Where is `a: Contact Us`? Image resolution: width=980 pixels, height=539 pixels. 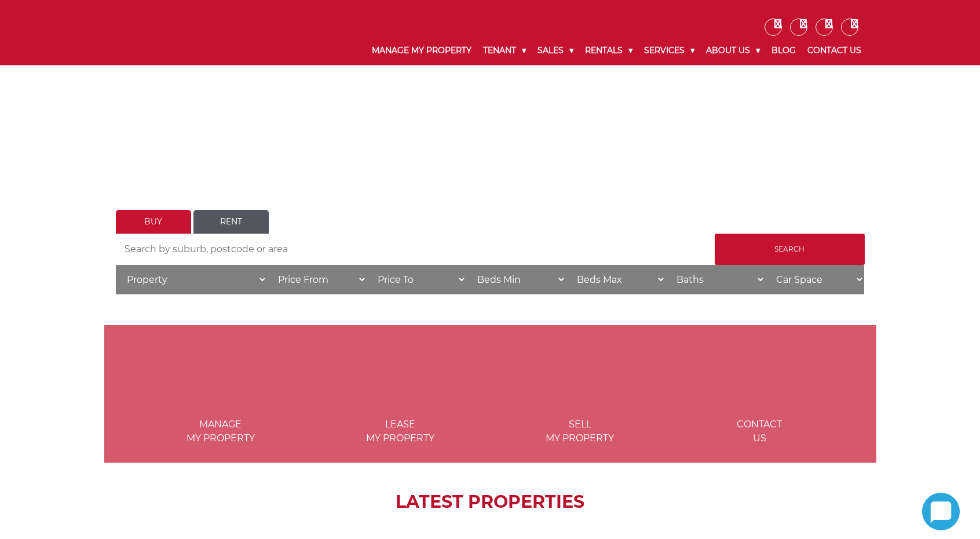 a: Contact Us is located at coordinates (834, 50).